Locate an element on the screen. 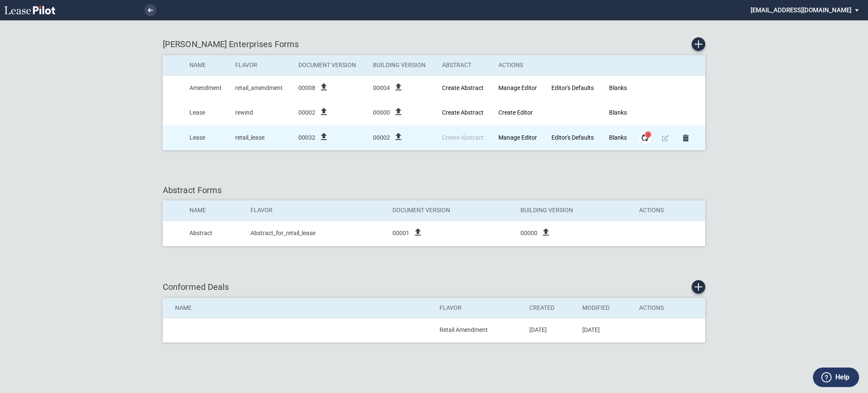  span: 00032 is located at coordinates (307, 138).